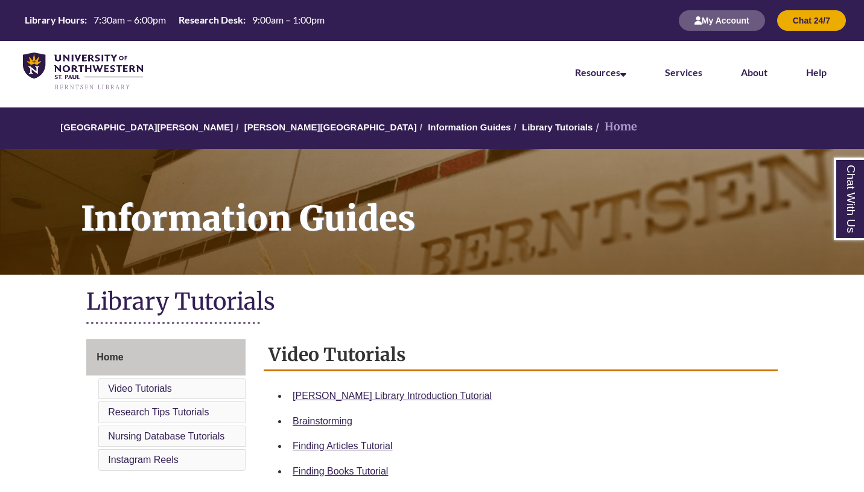  Describe the element at coordinates (684, 72) in the screenshot. I see `a: Services` at that location.